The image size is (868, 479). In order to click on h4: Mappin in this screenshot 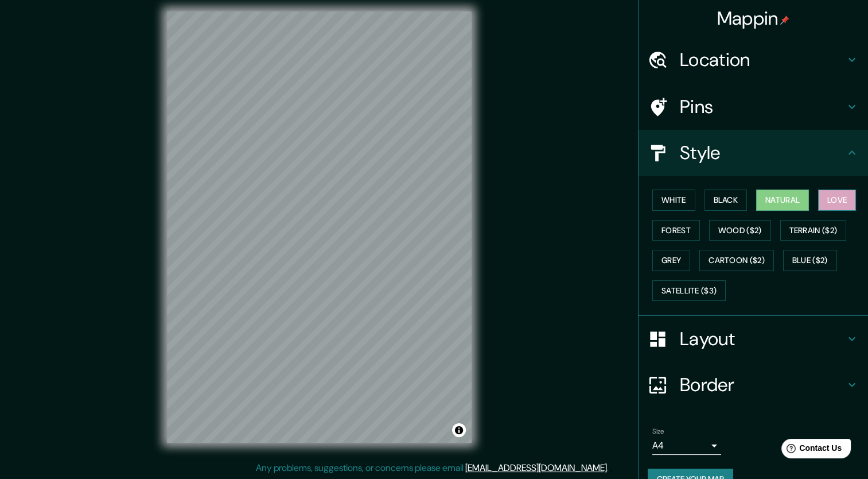, I will do `click(754, 18)`.